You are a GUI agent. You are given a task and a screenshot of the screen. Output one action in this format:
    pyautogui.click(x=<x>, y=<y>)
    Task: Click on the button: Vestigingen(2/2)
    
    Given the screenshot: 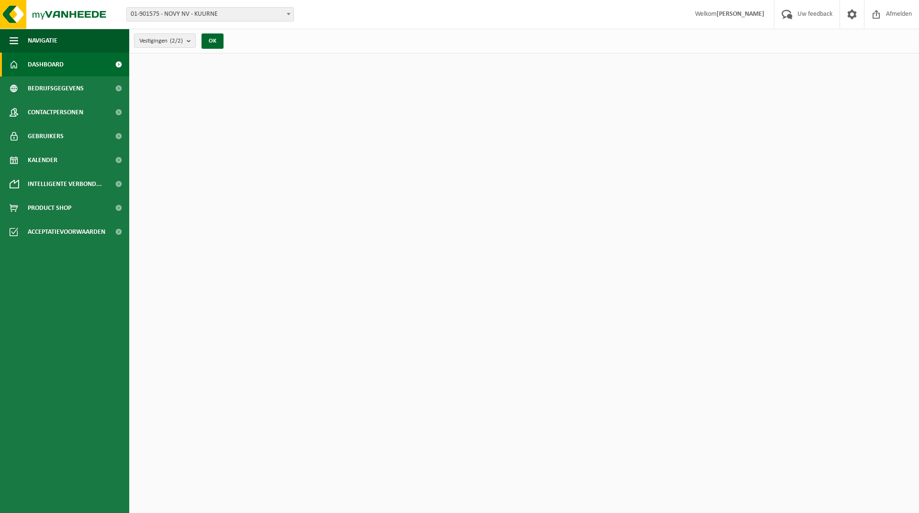 What is the action you would take?
    pyautogui.click(x=165, y=41)
    